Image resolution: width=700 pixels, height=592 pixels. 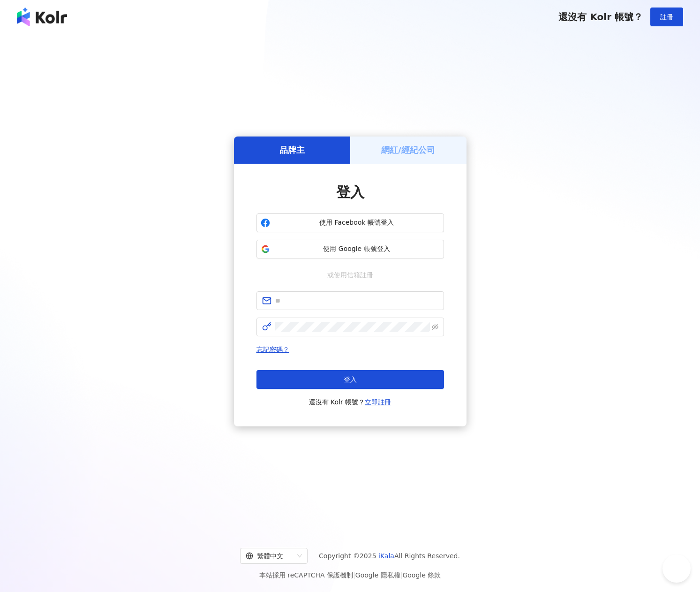 What do you see at coordinates (421, 575) in the screenshot?
I see `a: Google 條款` at bounding box center [421, 575].